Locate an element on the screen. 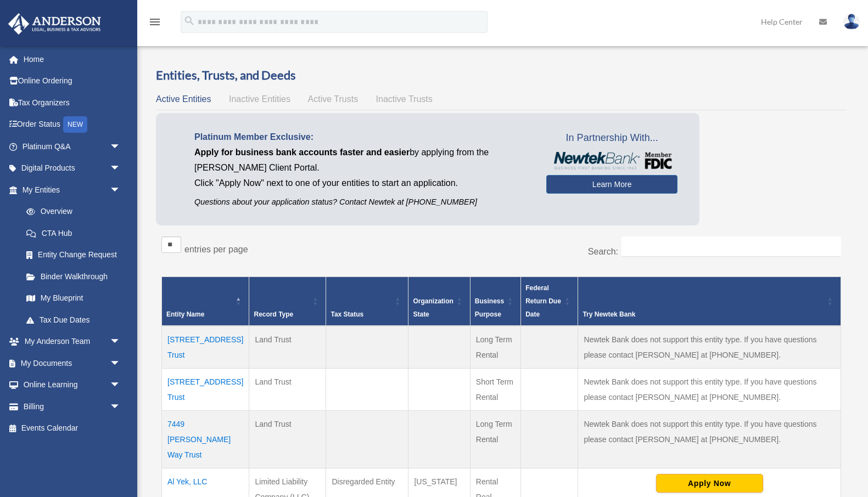  a: Order StatusNEW is located at coordinates (72, 125).